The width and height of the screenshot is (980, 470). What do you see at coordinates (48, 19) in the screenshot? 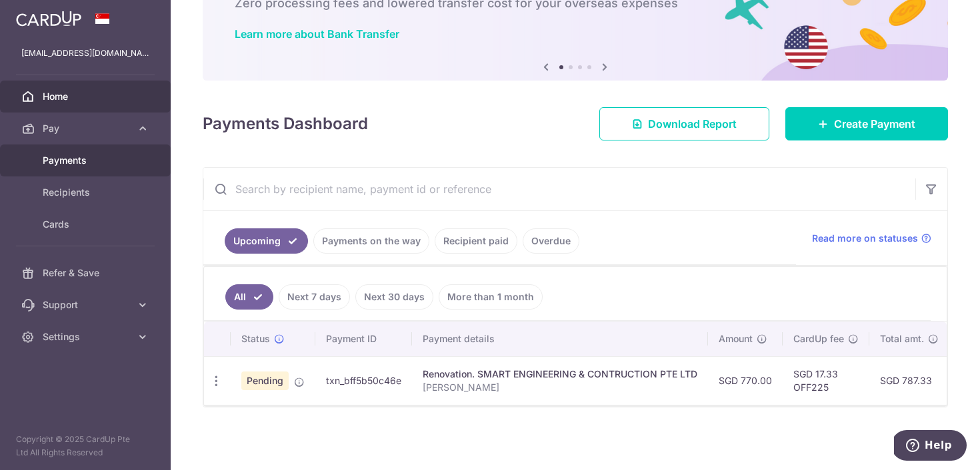
I see `img: CardUp` at bounding box center [48, 19].